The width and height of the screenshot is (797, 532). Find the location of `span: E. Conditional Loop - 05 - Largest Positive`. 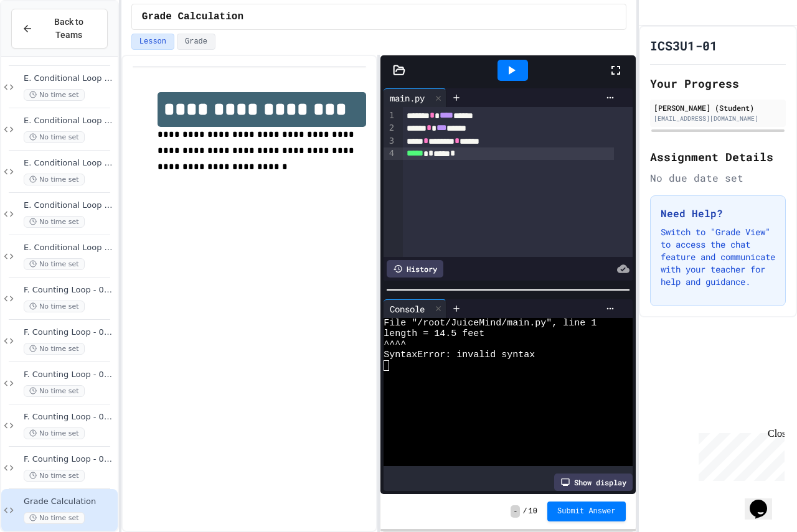

span: E. Conditional Loop - 05 - Largest Positive is located at coordinates (69, 163).